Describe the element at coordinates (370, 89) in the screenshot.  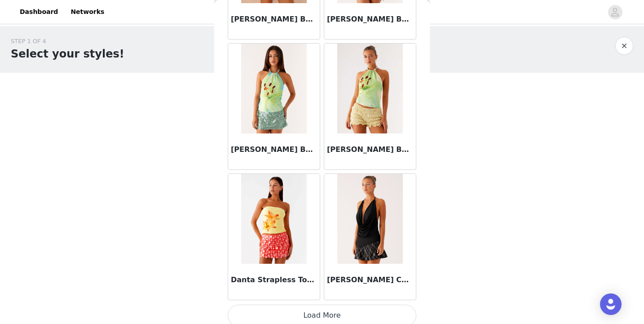
I see `img: Dalila Beaded Tie Back Top - Yellow Floral` at that location.